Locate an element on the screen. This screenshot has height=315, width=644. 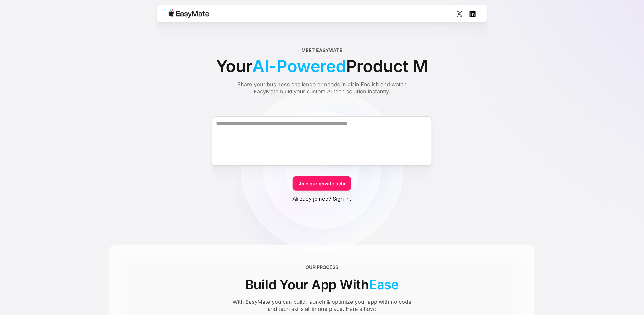
a: Join our private beta is located at coordinates (322, 184).